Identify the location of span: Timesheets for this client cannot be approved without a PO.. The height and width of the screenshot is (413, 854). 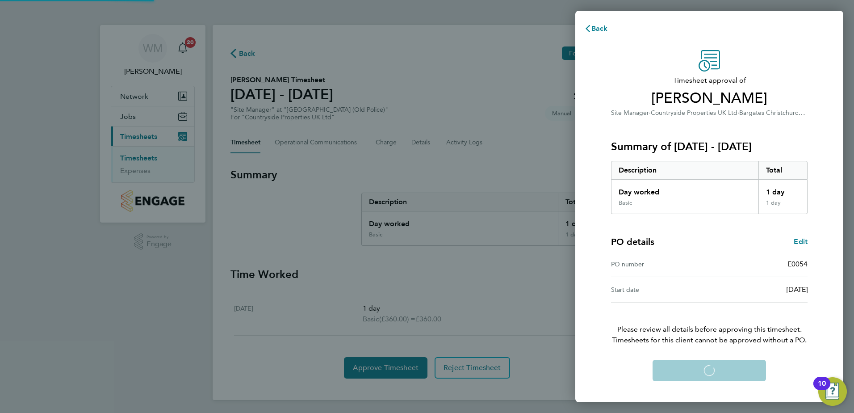
(709, 340).